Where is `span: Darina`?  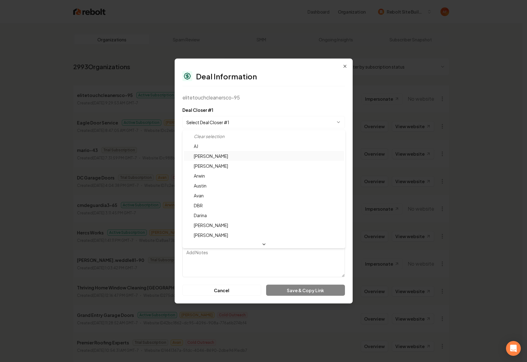
span: Darina is located at coordinates (200, 216).